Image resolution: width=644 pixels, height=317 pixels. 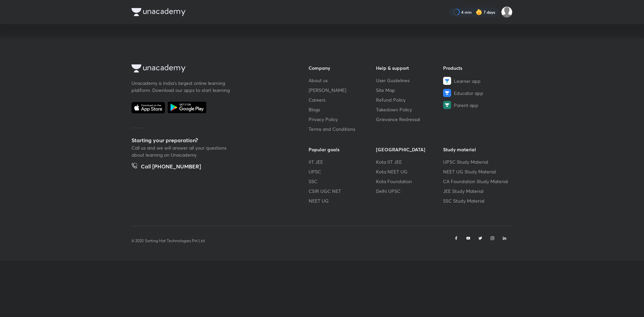 What do you see at coordinates (342, 149) in the screenshot?
I see `h6: Popular goals` at bounding box center [342, 149].